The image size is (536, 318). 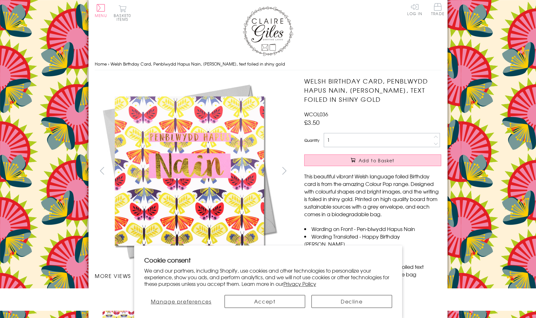 I want to click on a: Home, so click(x=101, y=64).